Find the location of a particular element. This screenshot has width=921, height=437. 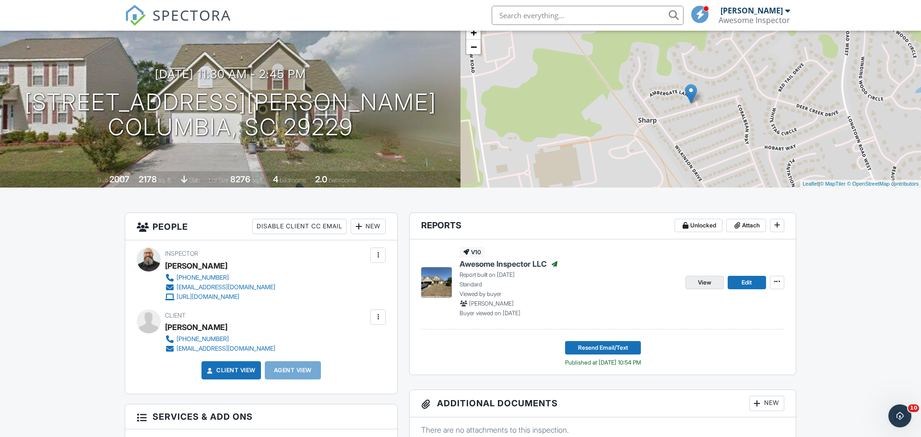

span: sq. ft. is located at coordinates (165, 180).